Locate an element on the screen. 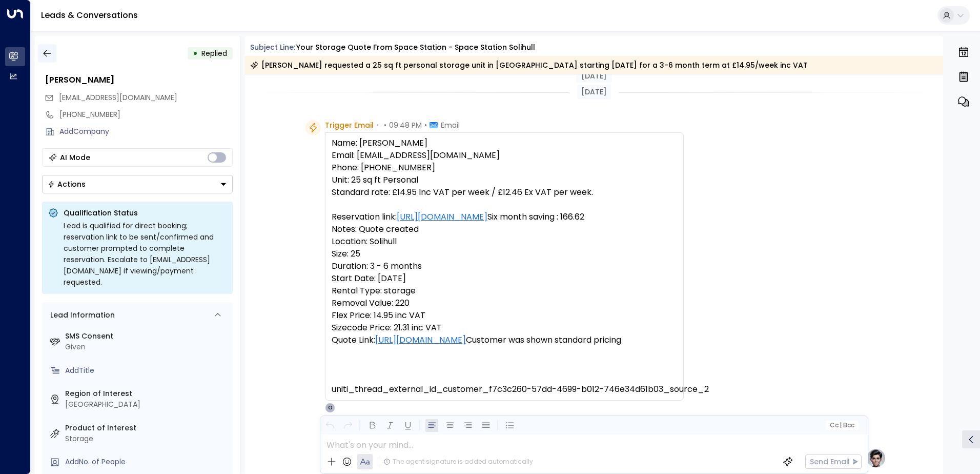 The width and height of the screenshot is (980, 474). div: AddNo. of People is located at coordinates (147, 462).